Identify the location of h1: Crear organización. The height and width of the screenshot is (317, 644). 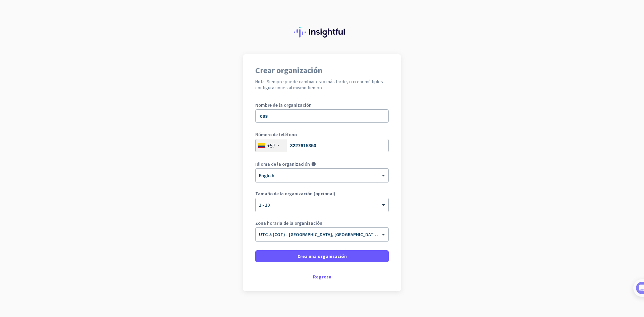
(322, 71).